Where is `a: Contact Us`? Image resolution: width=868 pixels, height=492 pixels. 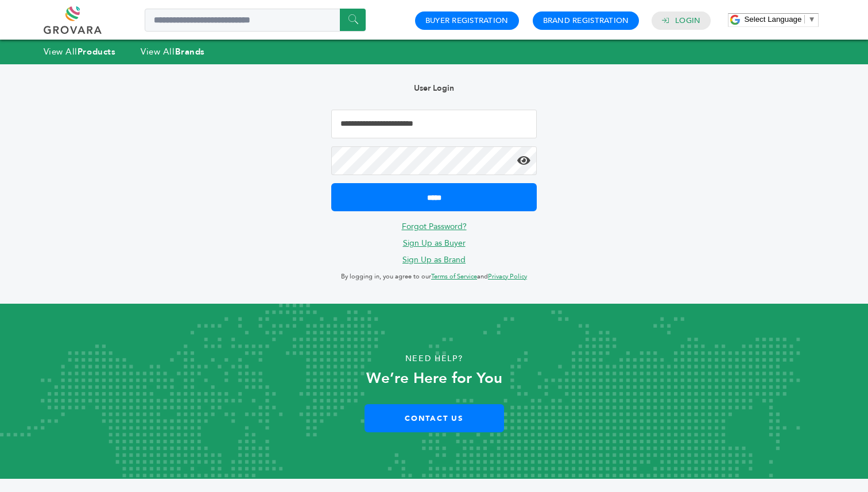
a: Contact Us is located at coordinates (434, 418).